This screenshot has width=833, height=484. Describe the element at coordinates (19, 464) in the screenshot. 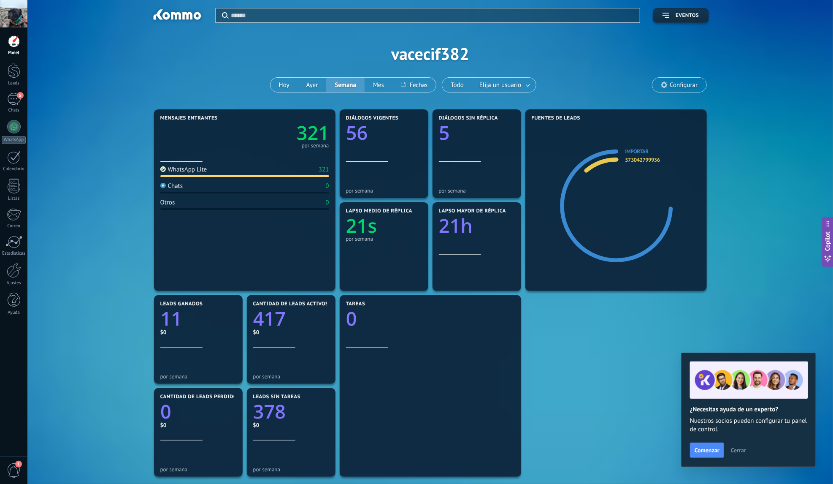

I see `span: 1` at that location.